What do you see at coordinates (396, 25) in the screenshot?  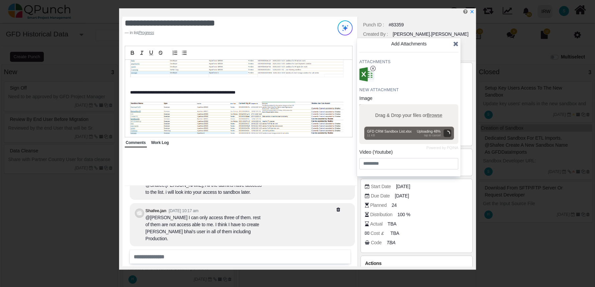 I see `div: #83359` at bounding box center [396, 25].